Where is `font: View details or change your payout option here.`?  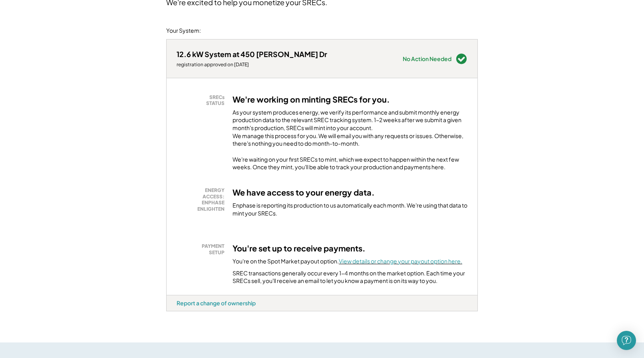 font: View details or change your payout option here. is located at coordinates (400, 261).